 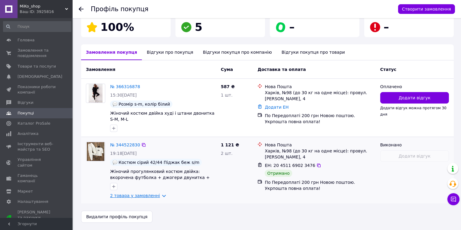 I want to click on div: Відгуки про покупця, so click(x=170, y=52).